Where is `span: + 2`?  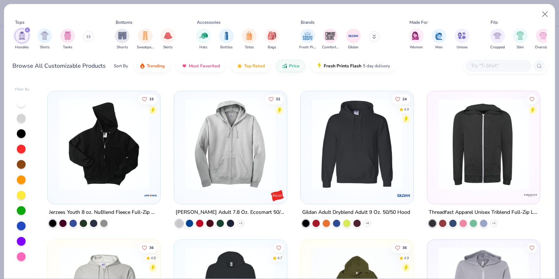
span: + 2 is located at coordinates (241, 223).